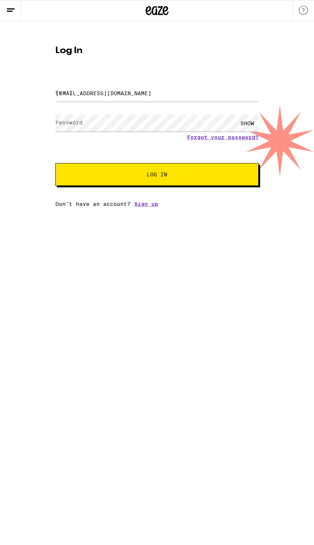 Image resolution: width=314 pixels, height=545 pixels. Describe the element at coordinates (157, 174) in the screenshot. I see `span: Log In` at that location.